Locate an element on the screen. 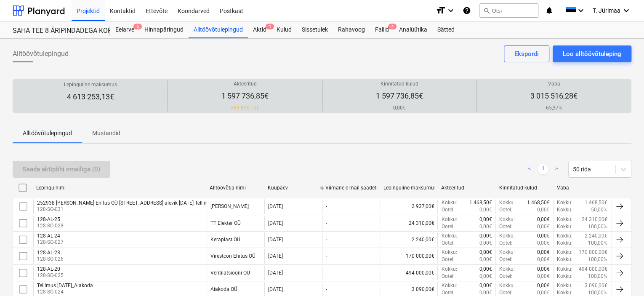 Image resolution: width=644 pixels, height=296 pixels. div: Akteeritud is located at coordinates (467, 188).